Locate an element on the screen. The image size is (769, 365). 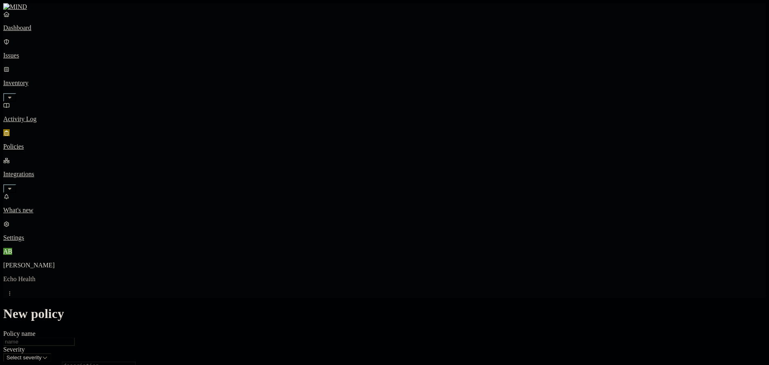
label: Severity is located at coordinates (14, 349).